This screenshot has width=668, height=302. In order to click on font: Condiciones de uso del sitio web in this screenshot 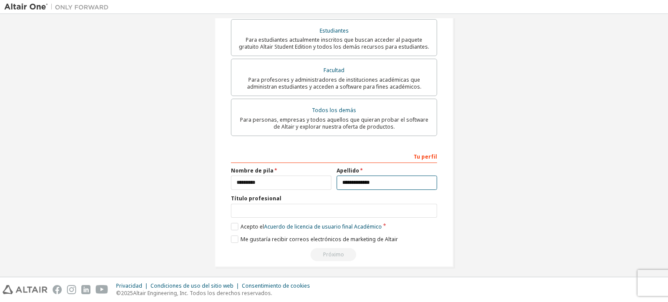, I will do `click(192, 286)`.